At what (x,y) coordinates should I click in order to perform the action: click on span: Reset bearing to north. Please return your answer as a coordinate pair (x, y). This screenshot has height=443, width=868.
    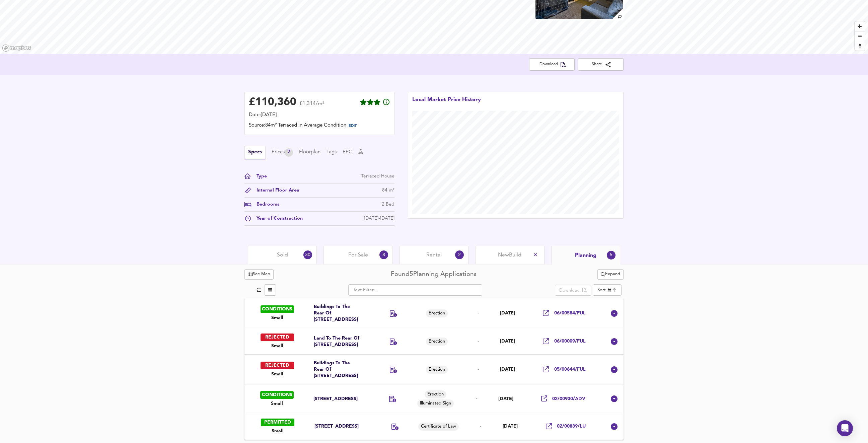
    Looking at the image, I should click on (859, 46).